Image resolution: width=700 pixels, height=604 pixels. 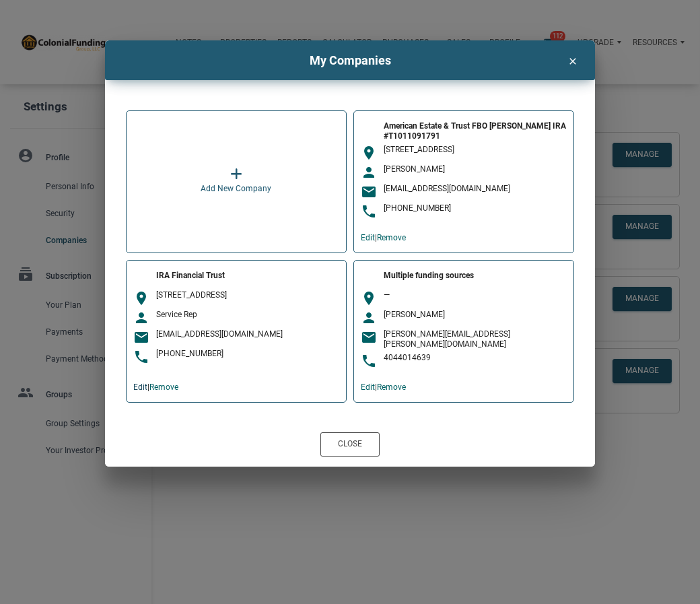 I want to click on div: Service Rep, so click(x=247, y=314).